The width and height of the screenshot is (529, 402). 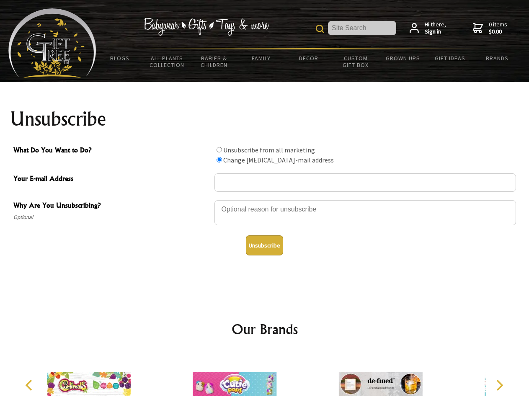 What do you see at coordinates (206, 27) in the screenshot?
I see `img: Babywear - Gifts - Toys & more` at bounding box center [206, 27].